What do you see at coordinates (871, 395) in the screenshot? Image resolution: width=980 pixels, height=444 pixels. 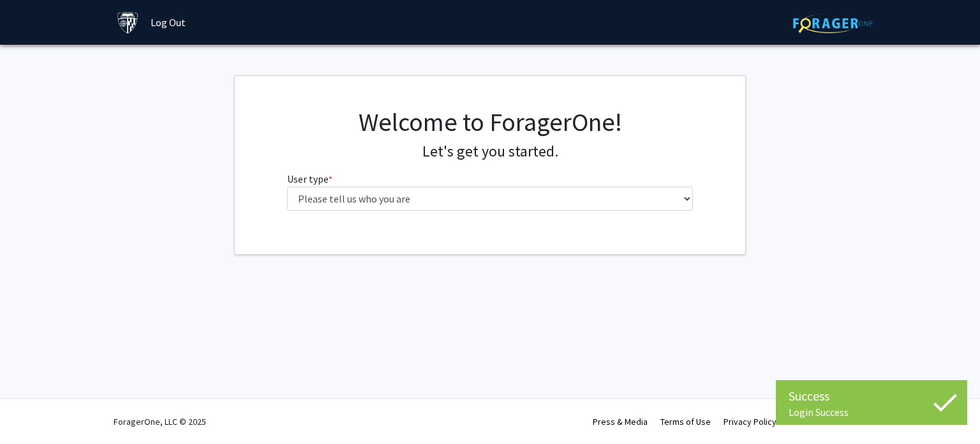 I see `div: Success` at bounding box center [871, 395].